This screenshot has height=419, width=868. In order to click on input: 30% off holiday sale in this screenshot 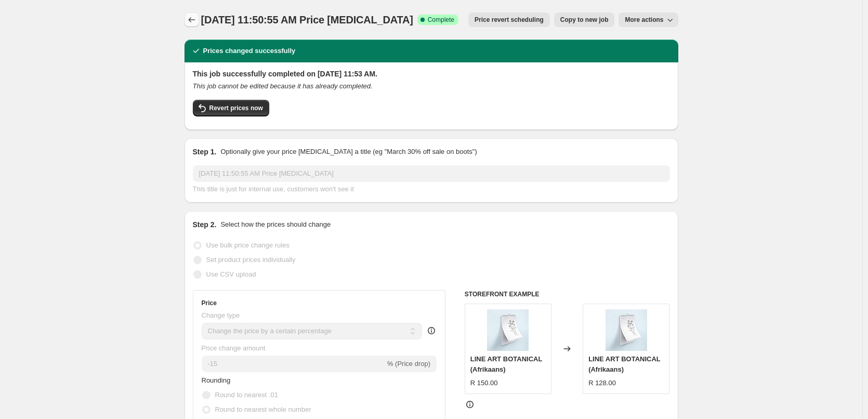, I will do `click(431, 173)`.